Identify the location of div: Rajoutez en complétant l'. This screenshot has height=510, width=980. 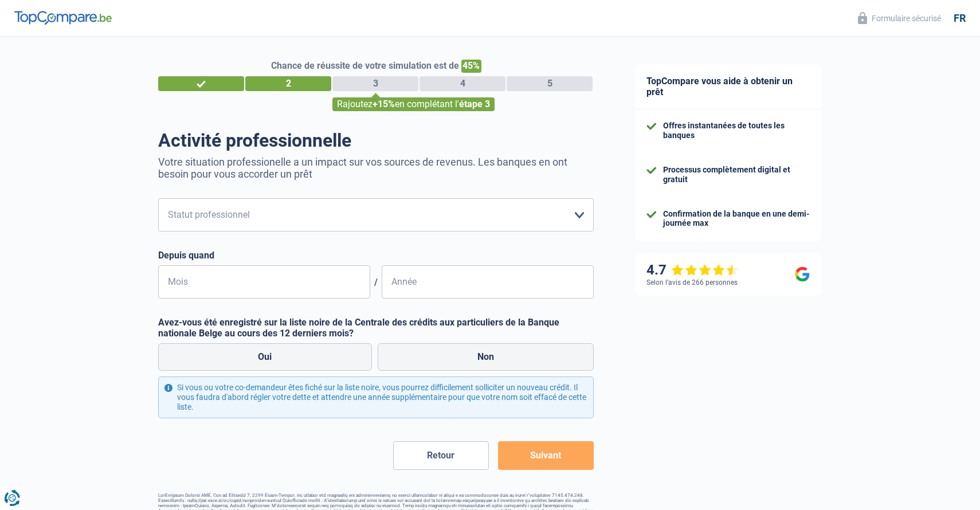
(413, 104).